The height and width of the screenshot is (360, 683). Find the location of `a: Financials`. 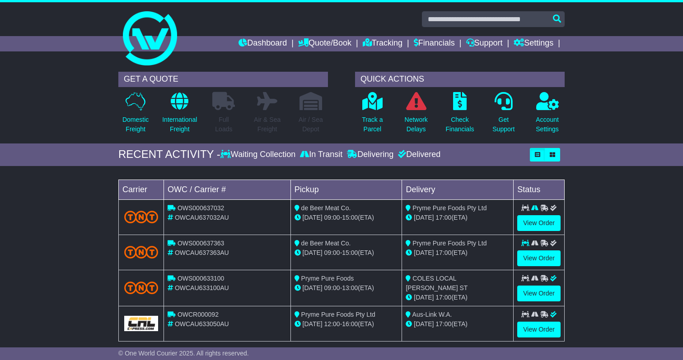

a: Financials is located at coordinates (434, 44).